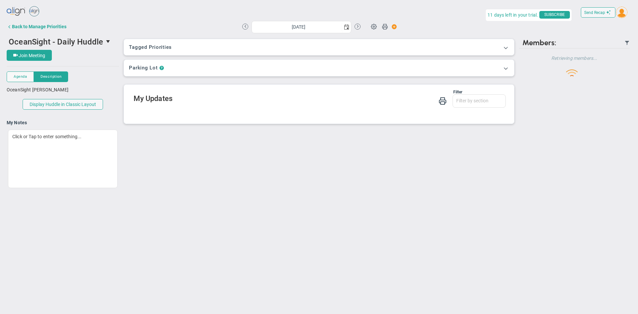 This screenshot has height=314, width=638. I want to click on button: Agenda, so click(20, 77).